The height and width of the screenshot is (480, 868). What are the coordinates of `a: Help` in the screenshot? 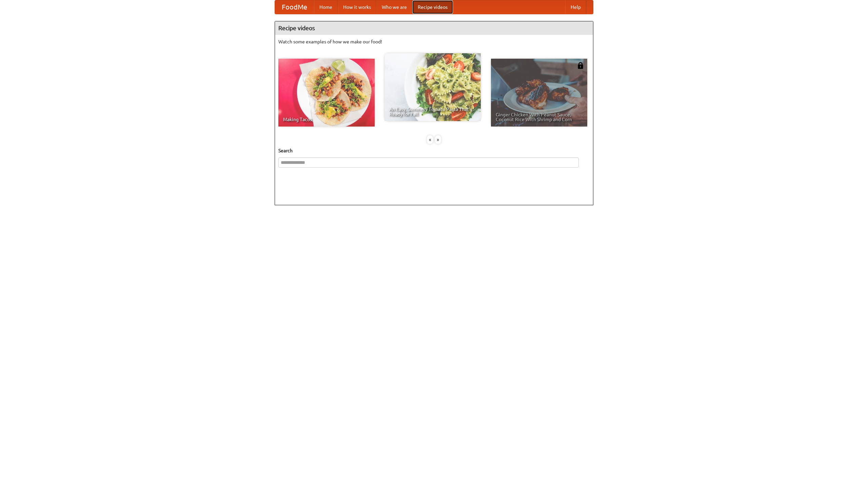 It's located at (575, 7).